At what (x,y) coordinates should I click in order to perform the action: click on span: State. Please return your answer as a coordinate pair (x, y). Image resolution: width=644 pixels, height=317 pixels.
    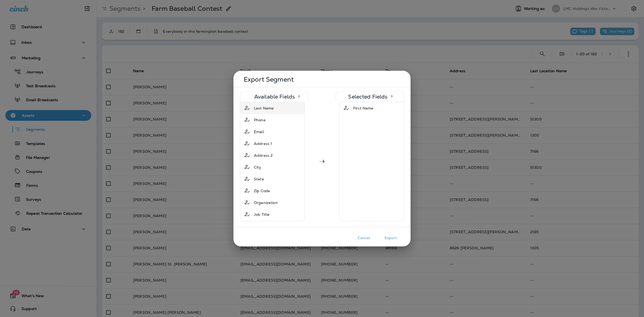
    Looking at the image, I should click on (259, 179).